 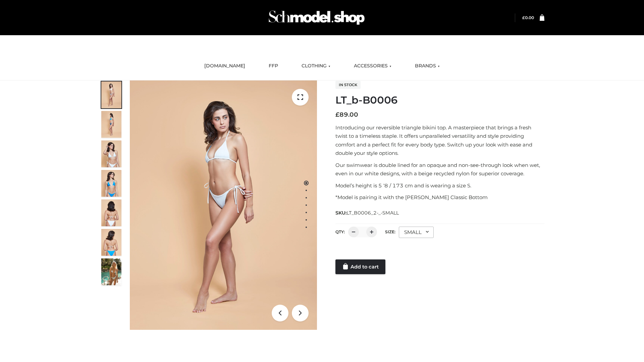 What do you see at coordinates (340, 232) in the screenshot?
I see `label: QTY:` at bounding box center [340, 232].